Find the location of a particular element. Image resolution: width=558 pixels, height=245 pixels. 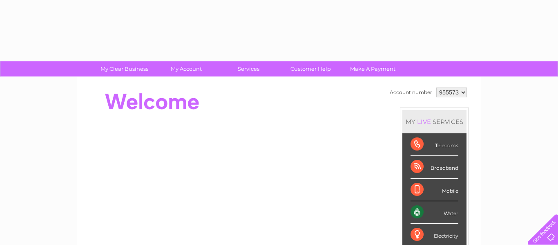

div: Mobile is located at coordinates (435, 190).